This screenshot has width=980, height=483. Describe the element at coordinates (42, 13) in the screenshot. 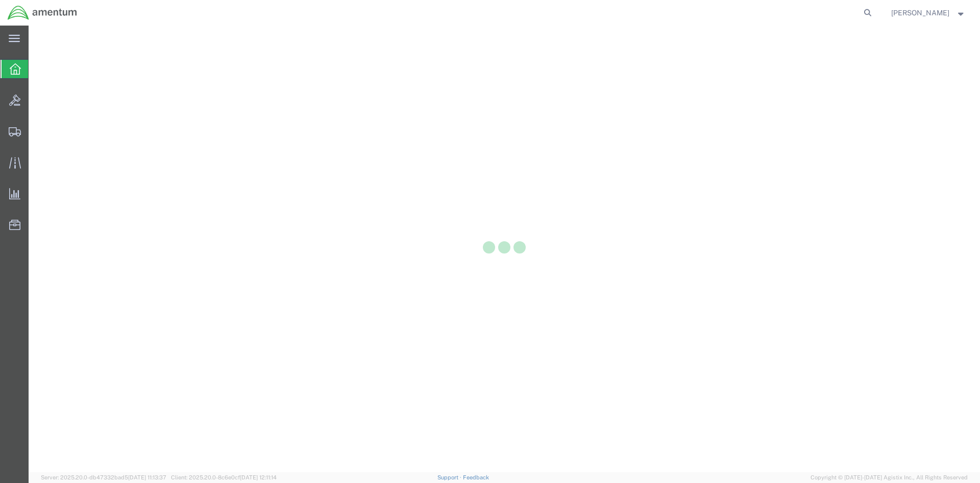

I see `img: logo` at that location.